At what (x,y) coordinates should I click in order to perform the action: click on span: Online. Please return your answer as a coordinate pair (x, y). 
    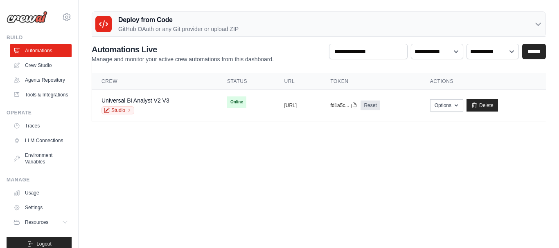
    Looking at the image, I should click on (237, 102).